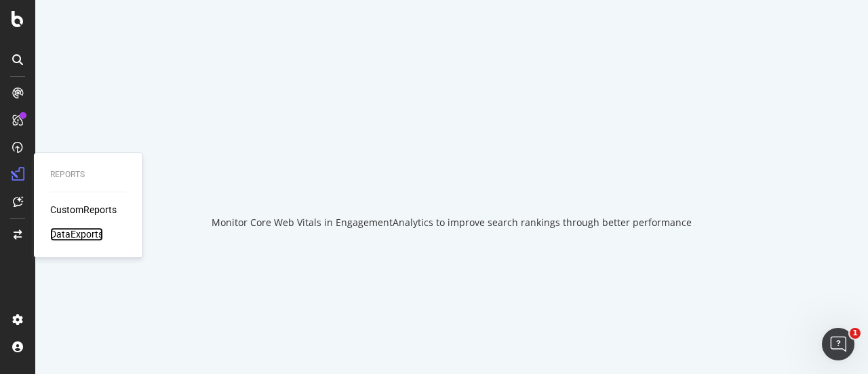 This screenshot has width=868, height=374. What do you see at coordinates (84, 209) in the screenshot?
I see `div: CustomReports` at bounding box center [84, 209].